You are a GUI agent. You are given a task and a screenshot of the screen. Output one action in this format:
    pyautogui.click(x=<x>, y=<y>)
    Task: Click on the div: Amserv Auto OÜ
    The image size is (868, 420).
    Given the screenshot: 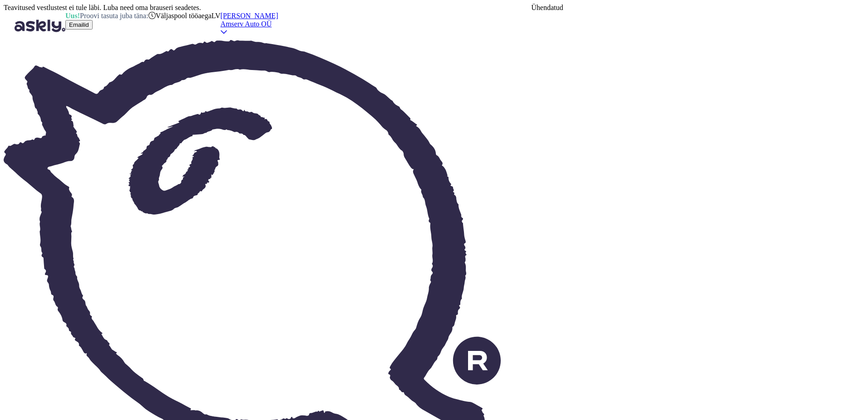 What is the action you would take?
    pyautogui.click(x=250, y=24)
    